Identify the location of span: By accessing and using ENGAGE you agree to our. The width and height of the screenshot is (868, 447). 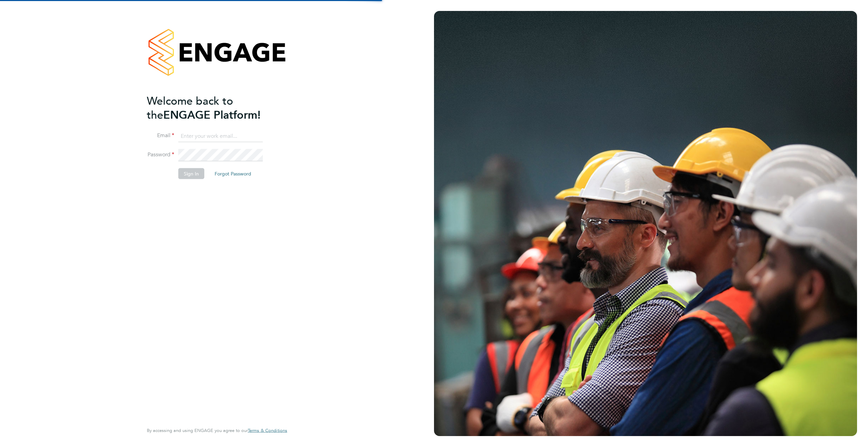
(217, 430).